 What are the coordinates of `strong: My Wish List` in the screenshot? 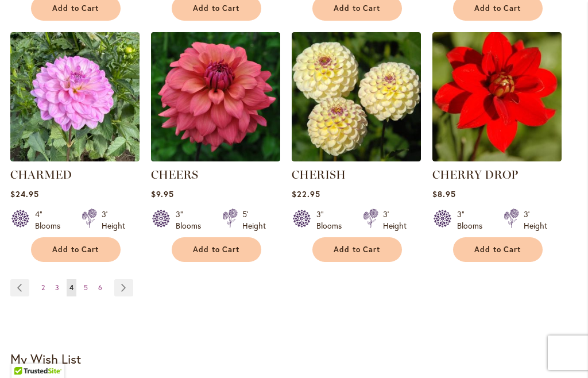 It's located at (45, 358).